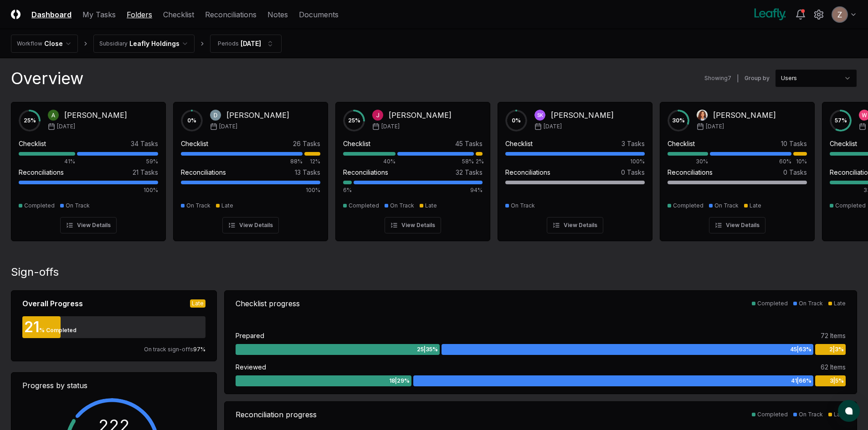 This screenshot has height=430, width=868. Describe the element at coordinates (469, 172) in the screenshot. I see `div: 32 Tasks` at that location.